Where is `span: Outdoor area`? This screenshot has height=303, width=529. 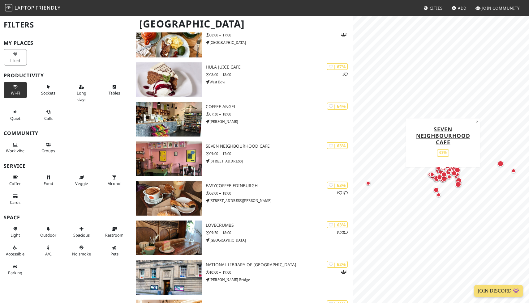 span: Outdoor area is located at coordinates (48, 235).